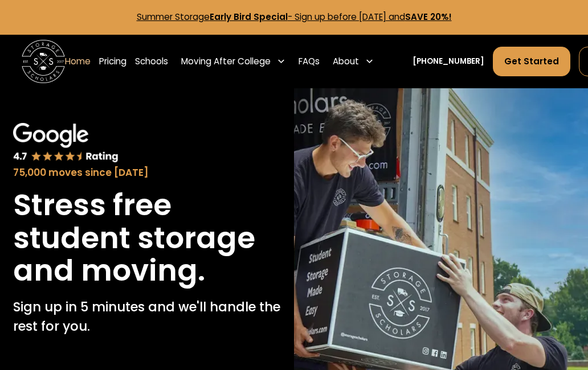 The image size is (588, 370). Describe the element at coordinates (429, 17) in the screenshot. I see `strong: SAVE 20%!` at that location.